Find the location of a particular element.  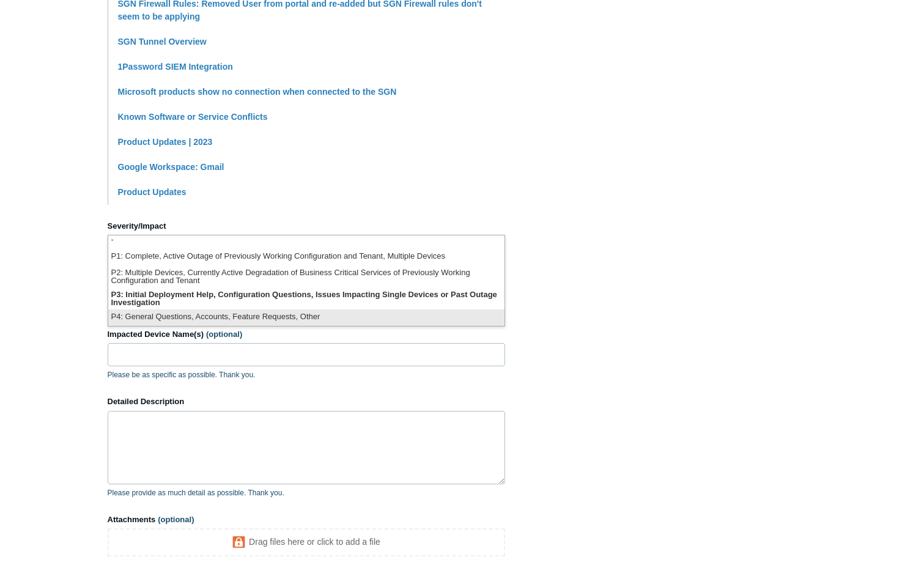

li: P1: Complete, Active Outage of Previously Working Configuration and Tenant, Multiple Devices is located at coordinates (307, 257).